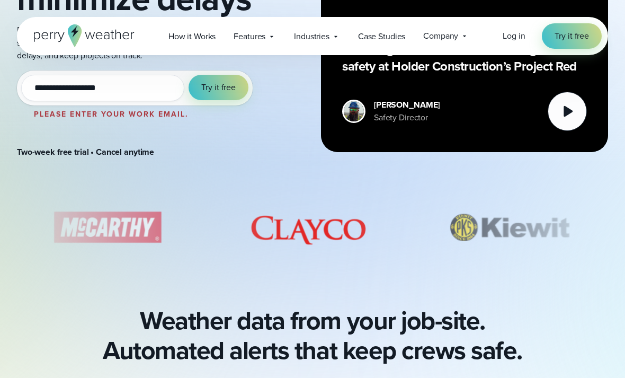 Image resolution: width=625 pixels, height=378 pixels. What do you see at coordinates (111, 114) in the screenshot?
I see `label: Please enter your work email.` at bounding box center [111, 114].